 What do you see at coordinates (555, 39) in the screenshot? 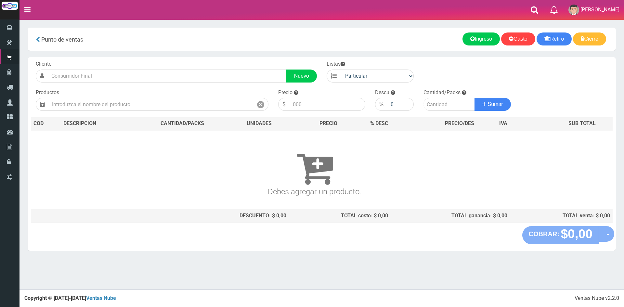
I see `a: Retiro` at bounding box center [555, 39].